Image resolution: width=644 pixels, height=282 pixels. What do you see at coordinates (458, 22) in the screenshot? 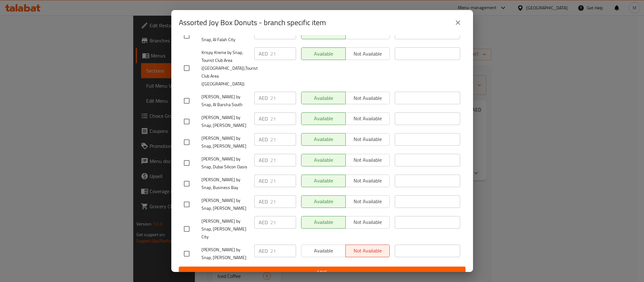
I see `button: close` at bounding box center [458, 22].